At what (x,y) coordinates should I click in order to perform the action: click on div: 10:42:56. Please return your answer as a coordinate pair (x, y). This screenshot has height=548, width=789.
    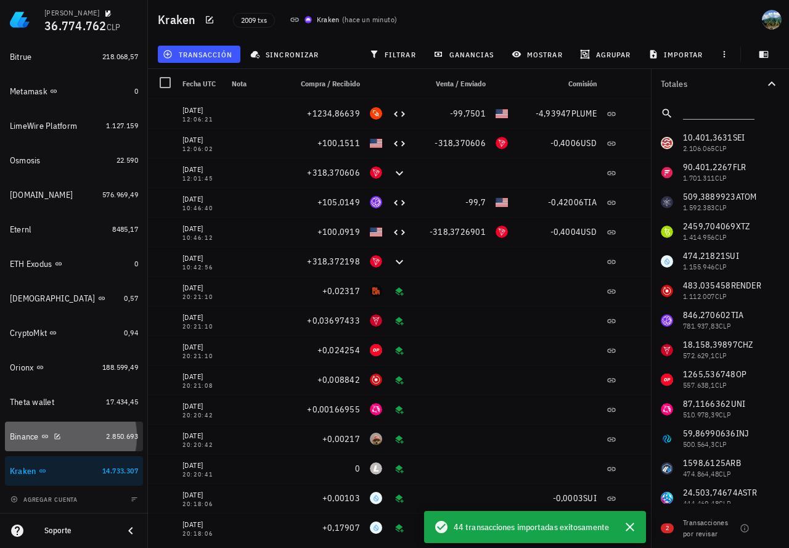
    Looking at the image, I should click on (202, 268).